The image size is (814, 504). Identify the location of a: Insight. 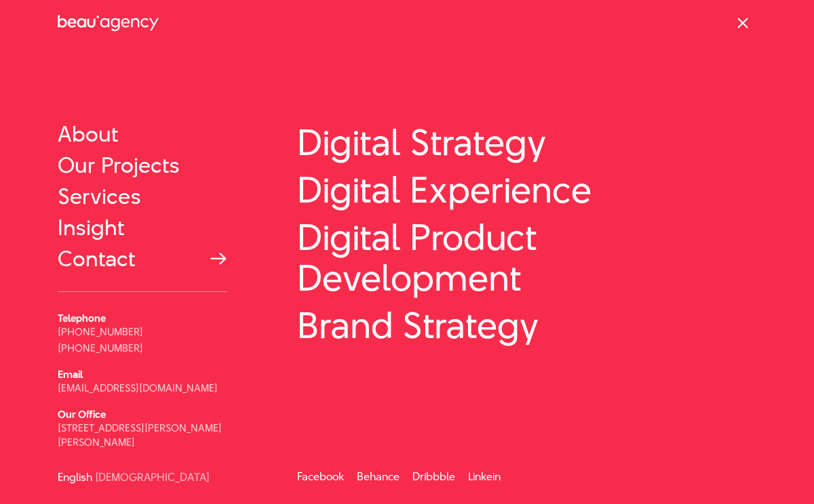
(143, 228).